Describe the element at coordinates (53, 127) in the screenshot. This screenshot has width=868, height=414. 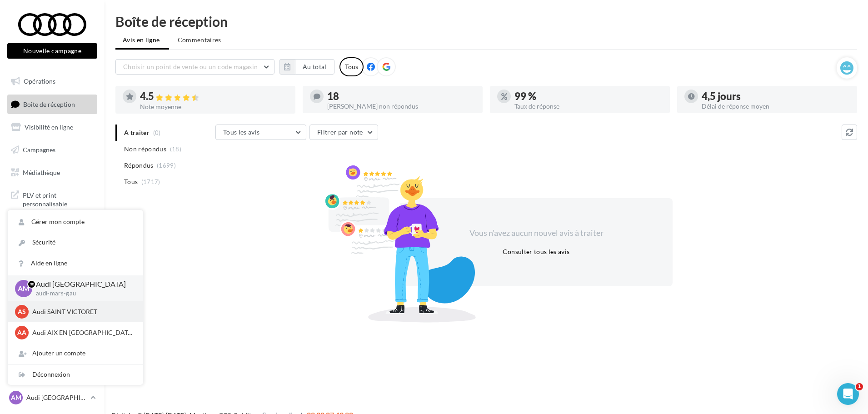
I see `a: Visibilité en ligne` at that location.